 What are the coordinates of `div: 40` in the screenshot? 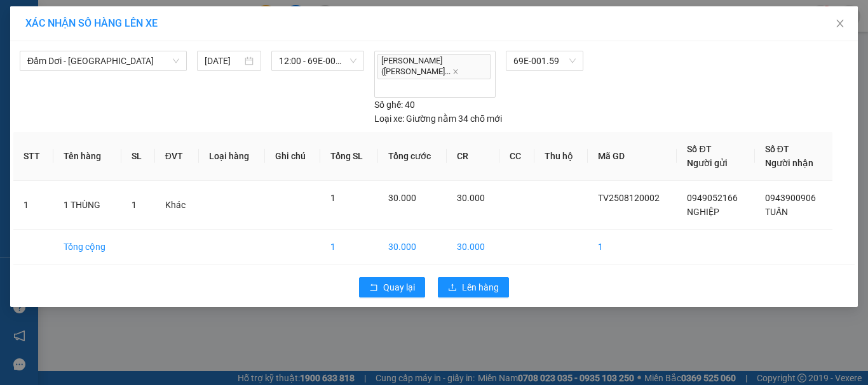 It's located at (395, 105).